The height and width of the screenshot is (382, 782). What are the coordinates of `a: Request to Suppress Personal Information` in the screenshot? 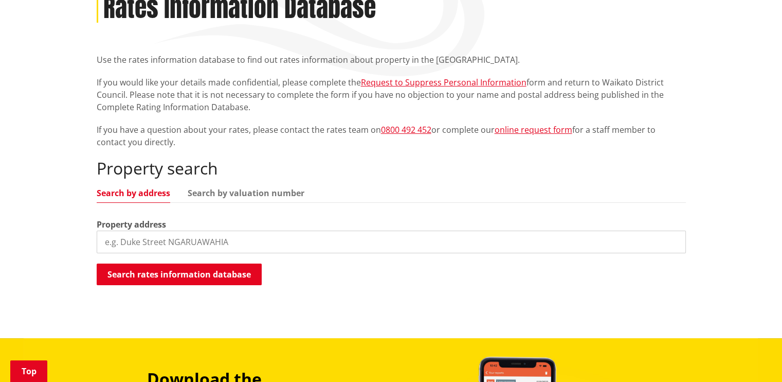 It's located at (444, 82).